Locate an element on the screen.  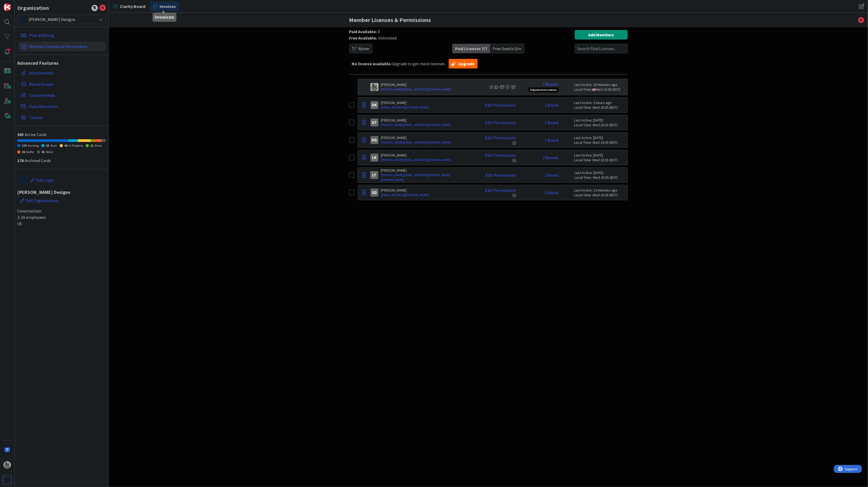
div: LK is located at coordinates (374, 158).